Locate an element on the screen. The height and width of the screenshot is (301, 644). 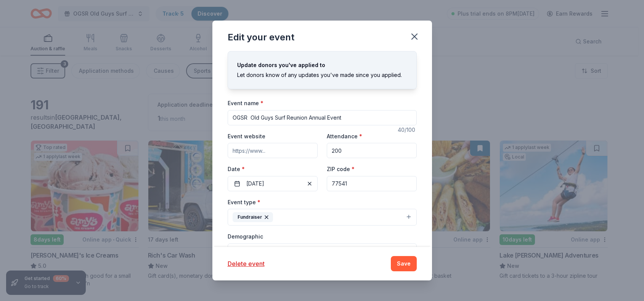
button: All gendersAll ages is located at coordinates (322, 252).